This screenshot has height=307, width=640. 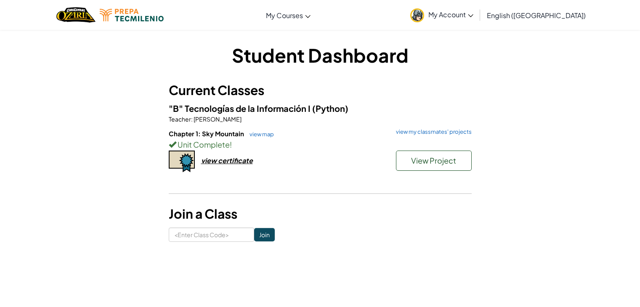 I want to click on input: <Enter Class Code>, so click(x=211, y=235).